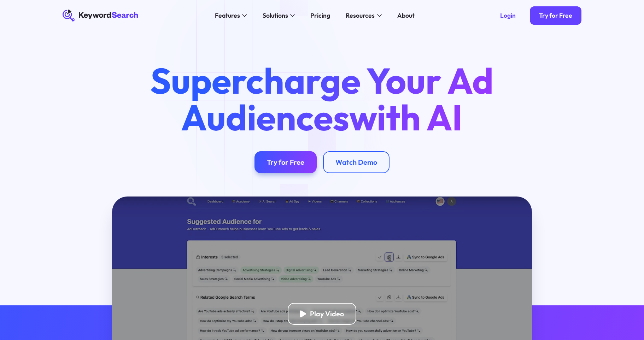 Image resolution: width=644 pixels, height=340 pixels. I want to click on h1: Supercharge Your Ad Audiences, so click(322, 99).